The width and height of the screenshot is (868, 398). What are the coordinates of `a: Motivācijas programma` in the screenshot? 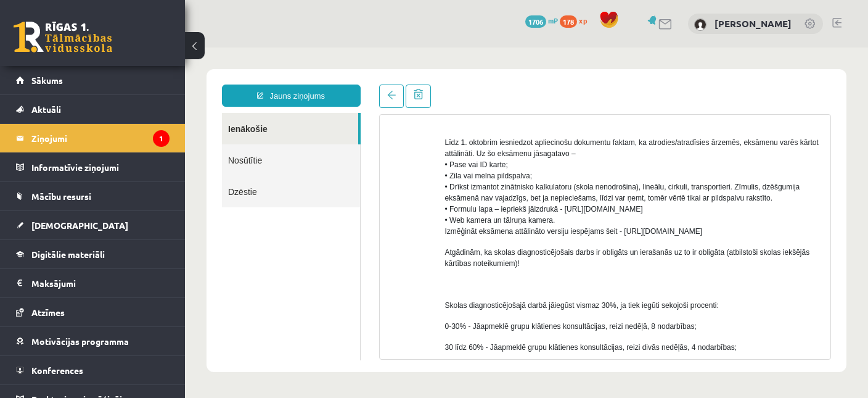 It's located at (92, 341).